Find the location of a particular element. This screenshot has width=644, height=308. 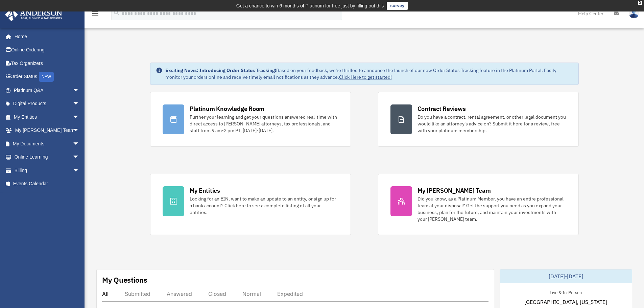

a: Platinum Q&Aarrow_drop_down is located at coordinates (47, 90).